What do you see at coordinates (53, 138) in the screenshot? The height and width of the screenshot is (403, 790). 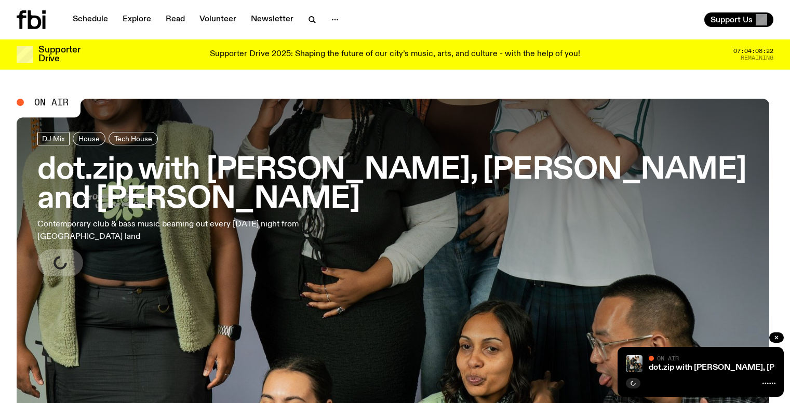 I see `span: DJ Mix` at bounding box center [53, 138].